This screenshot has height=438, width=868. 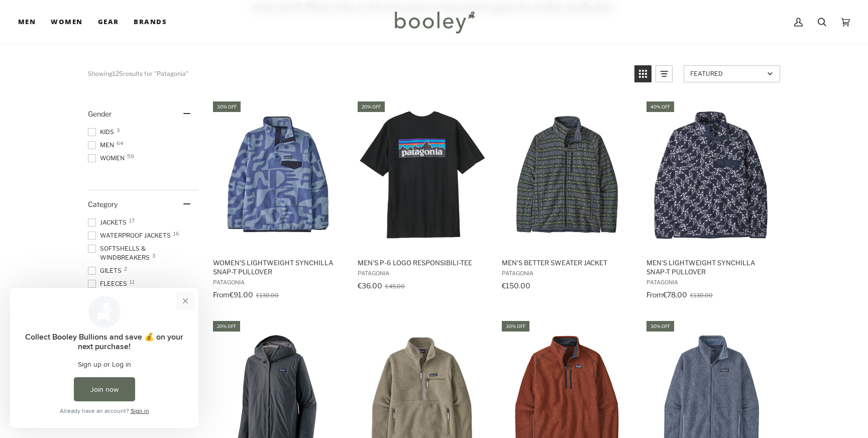 What do you see at coordinates (117, 73) in the screenshot?
I see `b: 125` at bounding box center [117, 73].